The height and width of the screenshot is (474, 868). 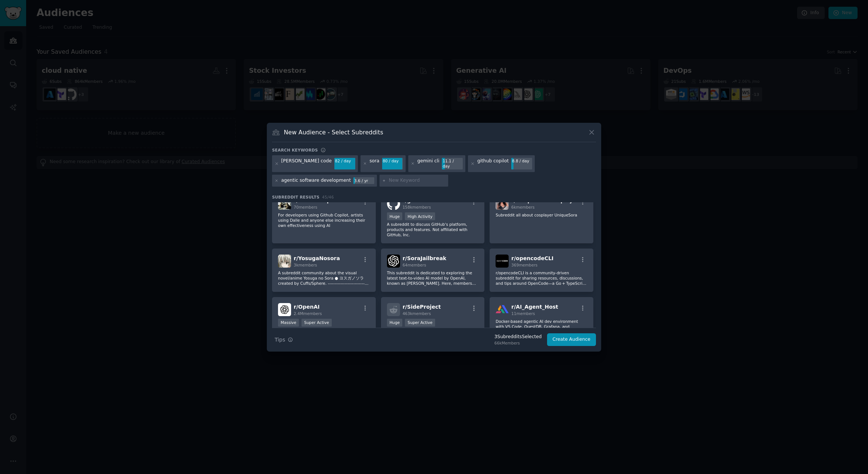 I want to click on img: enhancedprofessionals, so click(x=284, y=203).